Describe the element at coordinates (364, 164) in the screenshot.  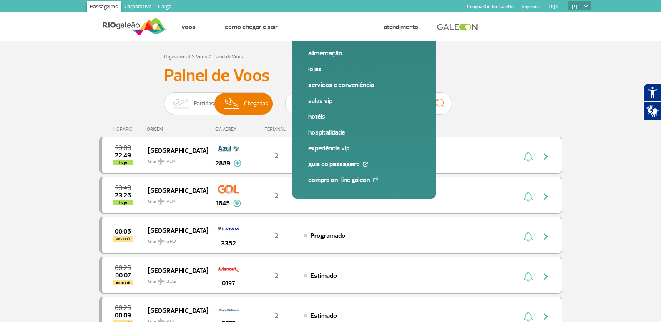
I see `a: Guia do Passageiro` at that location.